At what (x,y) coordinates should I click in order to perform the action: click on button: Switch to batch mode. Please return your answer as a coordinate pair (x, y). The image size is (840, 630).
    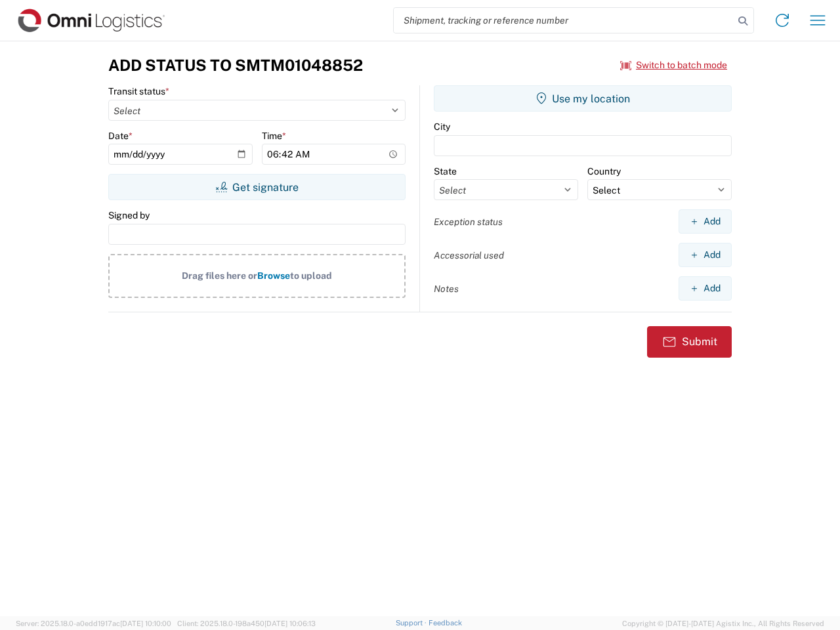
    Looking at the image, I should click on (673, 65).